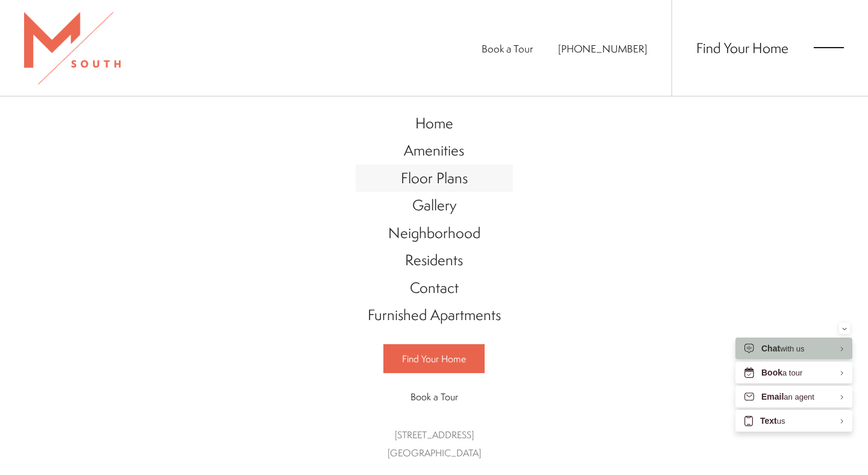  What do you see at coordinates (434, 315) in the screenshot?
I see `a: Go to Furnished Apartments (opens in a new tab)` at bounding box center [434, 315].